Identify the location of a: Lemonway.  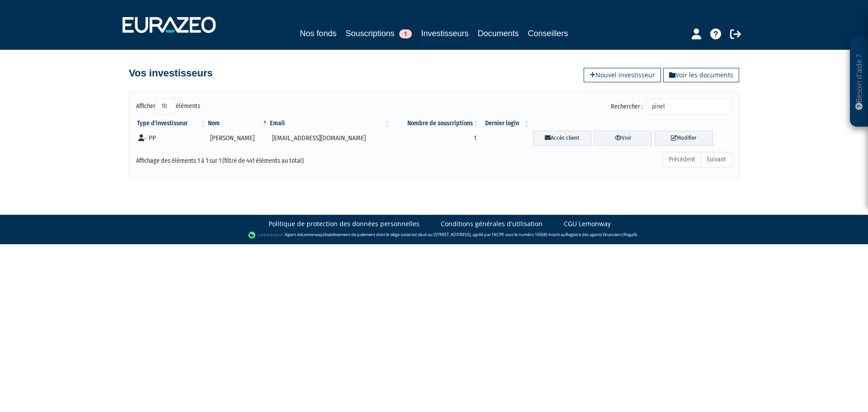
(313, 234).